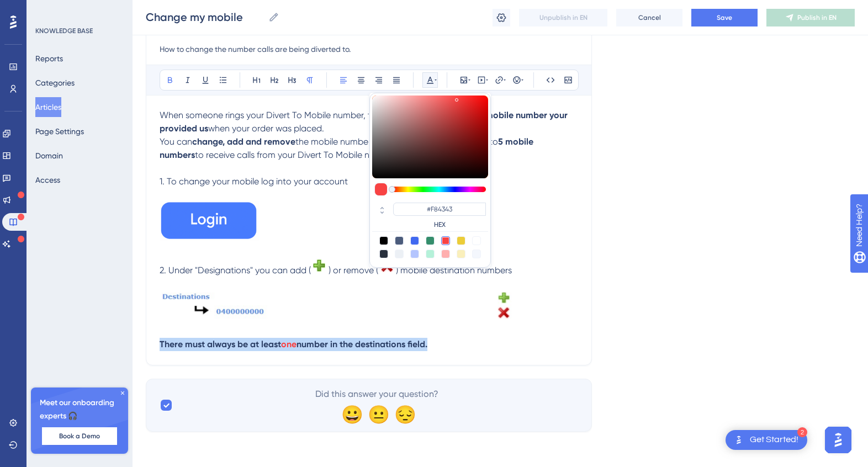  Describe the element at coordinates (253, 181) in the screenshot. I see `span: 1. To change your mobile log into your account` at that location.